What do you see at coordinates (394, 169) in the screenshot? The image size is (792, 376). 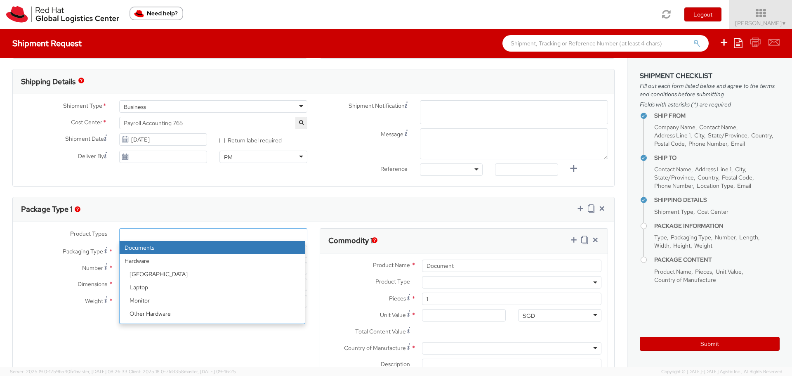 I see `span: Reference` at bounding box center [394, 169].